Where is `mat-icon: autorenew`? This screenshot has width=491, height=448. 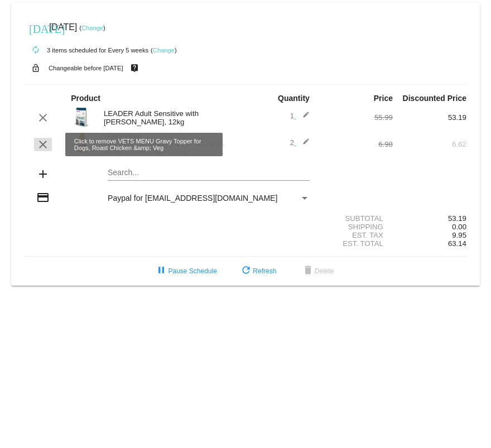
mat-icon: autorenew is located at coordinates (36, 50).